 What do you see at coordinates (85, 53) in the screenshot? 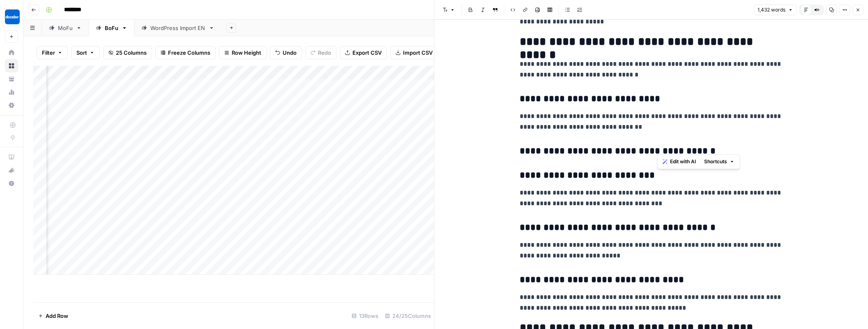
I see `button: Sort` at bounding box center [85, 53].